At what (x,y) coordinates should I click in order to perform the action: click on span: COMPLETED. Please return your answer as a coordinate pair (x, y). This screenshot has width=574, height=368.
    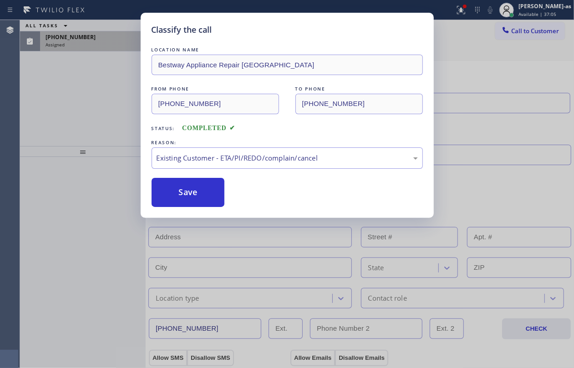
    Looking at the image, I should click on (209, 128).